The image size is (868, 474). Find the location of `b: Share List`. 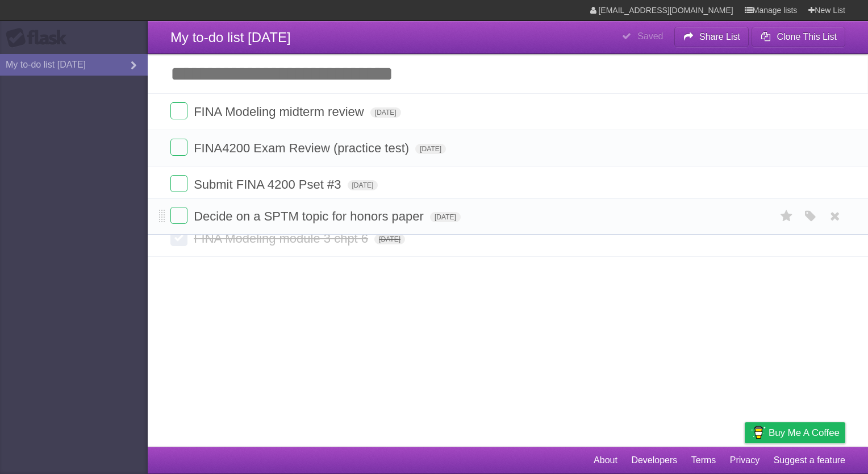

b: Share List is located at coordinates (720, 36).